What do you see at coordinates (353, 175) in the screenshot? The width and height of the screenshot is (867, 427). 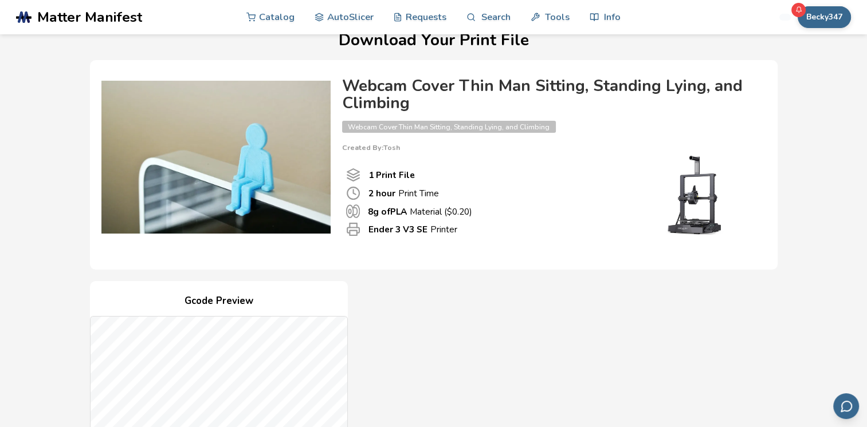 I see `span: Number Of Print files` at bounding box center [353, 175].